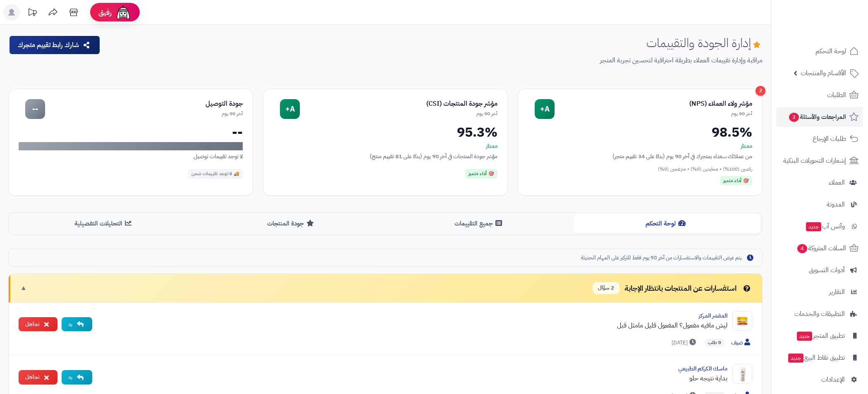 The height and width of the screenshot is (394, 868). I want to click on div: لا توجد بيانات كافية, so click(131, 146).